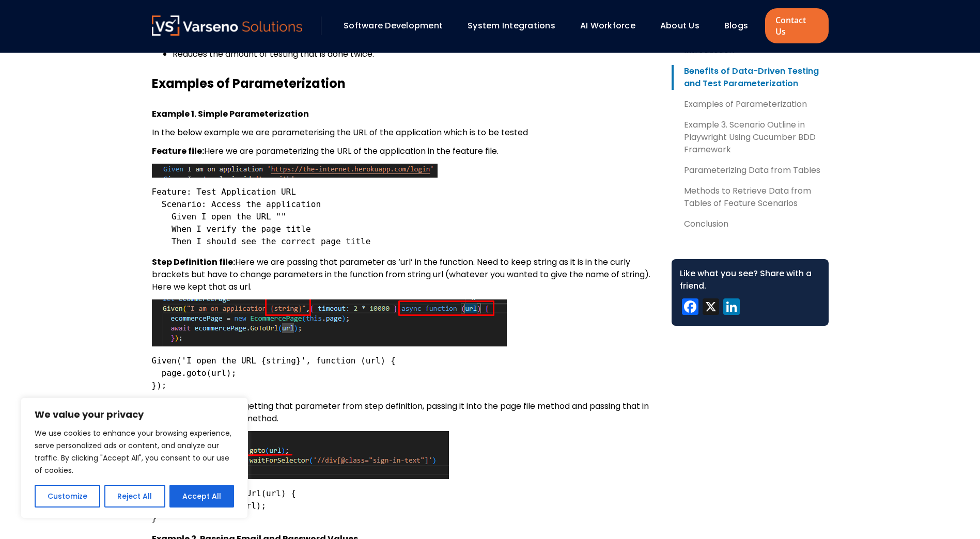 The width and height of the screenshot is (980, 539). What do you see at coordinates (690, 308) in the screenshot?
I see `a: Facebook` at bounding box center [690, 308].